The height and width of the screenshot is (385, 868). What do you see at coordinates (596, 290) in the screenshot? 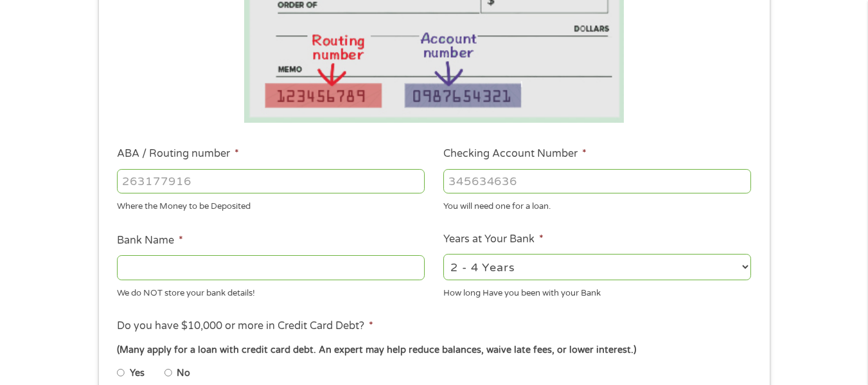
I see `div: How long Have you been with your Bank` at bounding box center [596, 290].